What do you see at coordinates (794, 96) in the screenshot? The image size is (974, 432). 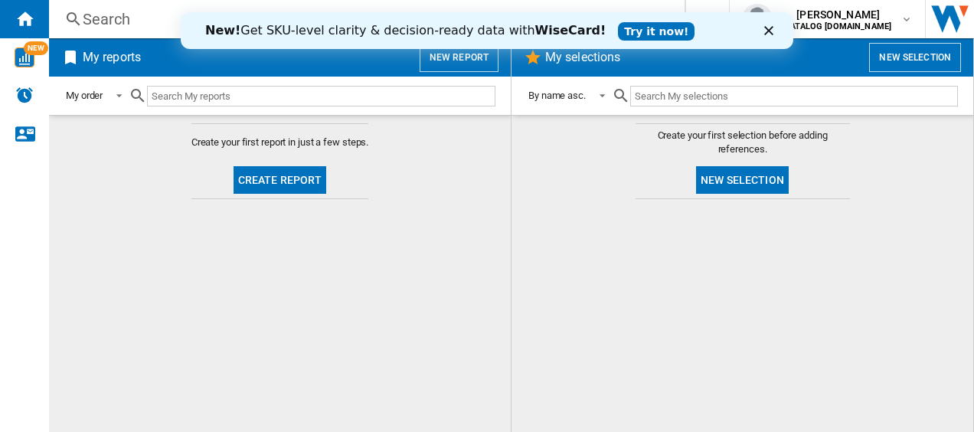 I see `input: Search My selections` at bounding box center [794, 96].